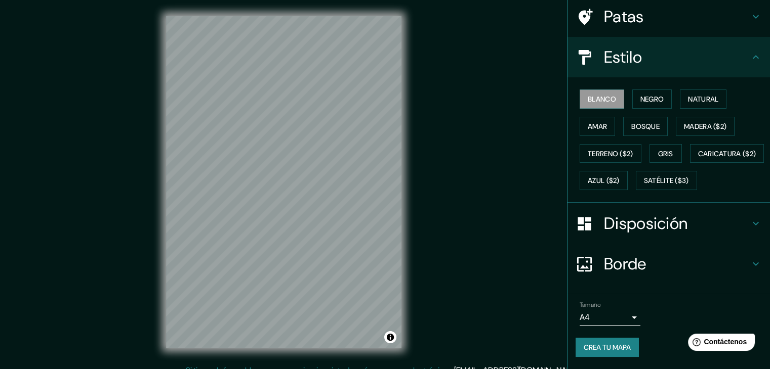  What do you see at coordinates (603, 181) in the screenshot?
I see `button: Azul ($2)` at bounding box center [603, 181].